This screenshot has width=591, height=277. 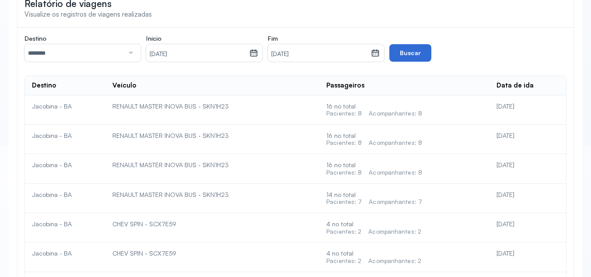 What do you see at coordinates (44, 85) in the screenshot?
I see `div: Destino` at bounding box center [44, 85].